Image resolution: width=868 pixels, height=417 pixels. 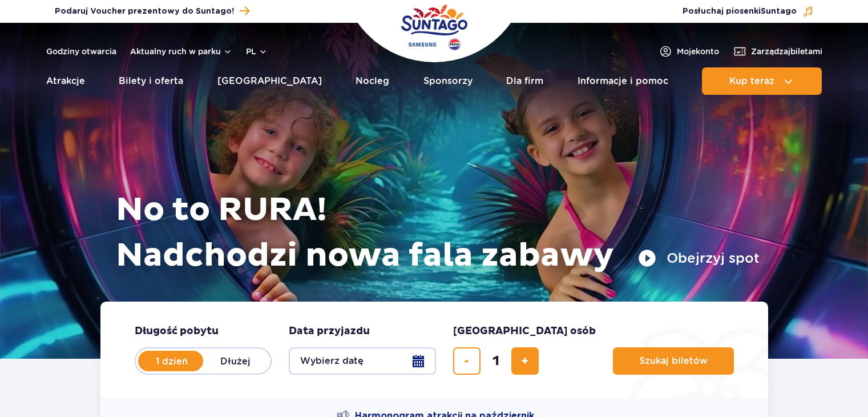 What do you see at coordinates (177, 331) in the screenshot?
I see `span: Długość pobytu` at bounding box center [177, 331].